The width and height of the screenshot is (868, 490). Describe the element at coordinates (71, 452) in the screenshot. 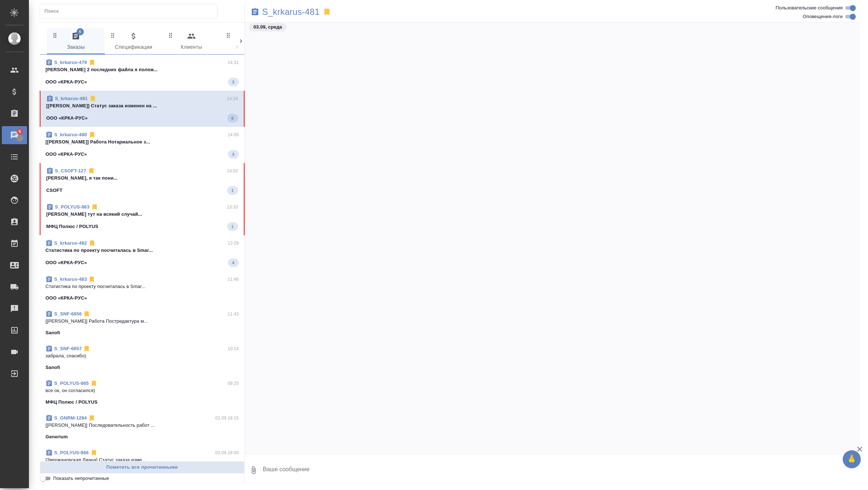

I see `a: S_POLYUS-866` at that location.